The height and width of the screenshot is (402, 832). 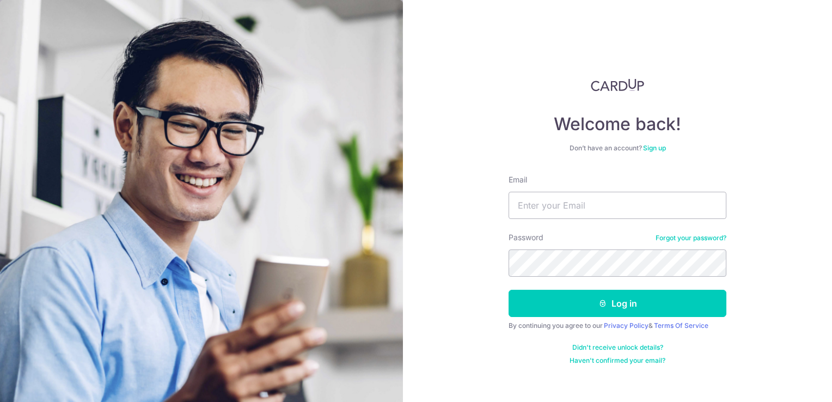 I want to click on a: Didn't receive unlock details?, so click(x=618, y=348).